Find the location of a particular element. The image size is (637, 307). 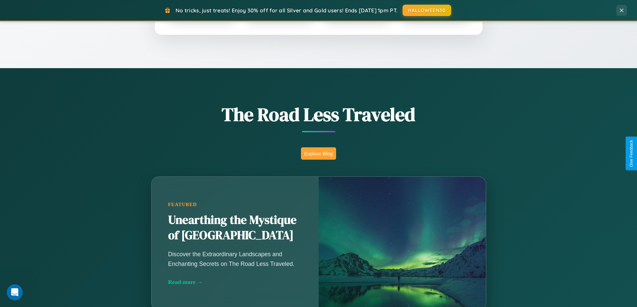

button: HALLOWEEN30 is located at coordinates (427, 10).